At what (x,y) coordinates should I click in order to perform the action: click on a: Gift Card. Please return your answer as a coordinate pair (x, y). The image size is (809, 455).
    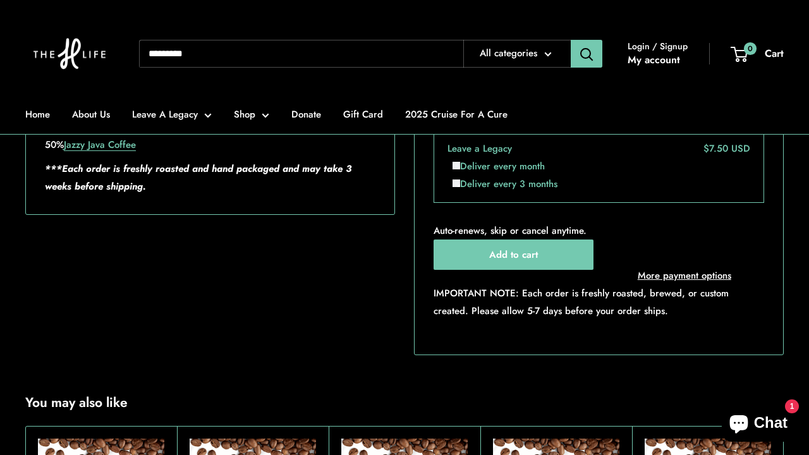
    Looking at the image, I should click on (363, 114).